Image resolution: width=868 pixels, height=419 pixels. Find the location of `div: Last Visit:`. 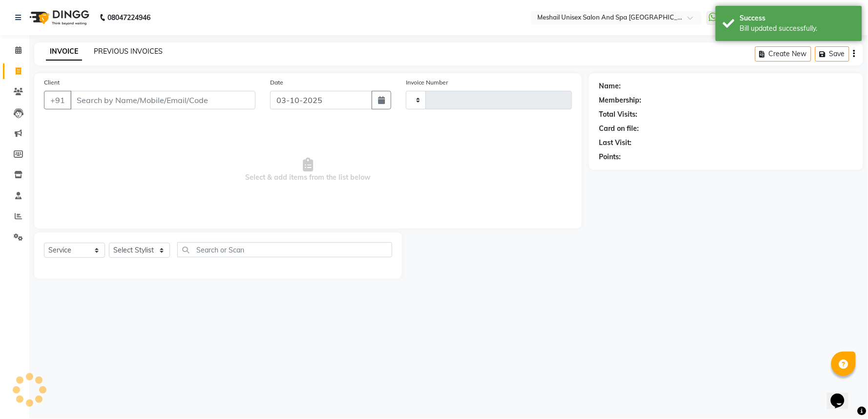

div: Last Visit: is located at coordinates (615, 142).